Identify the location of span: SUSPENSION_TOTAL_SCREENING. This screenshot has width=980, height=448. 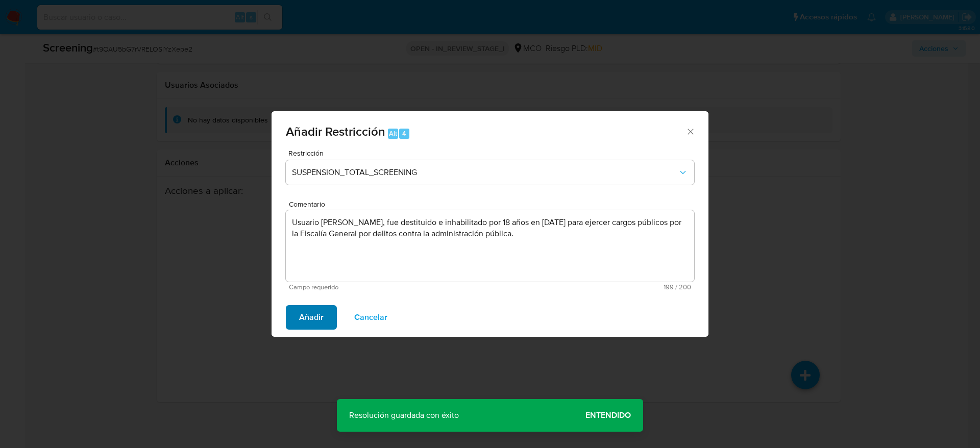
(485, 173).